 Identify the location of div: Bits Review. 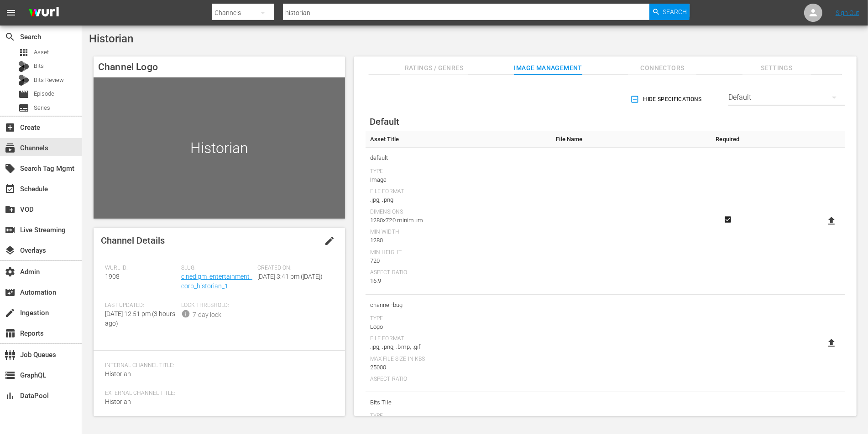
(23, 80).